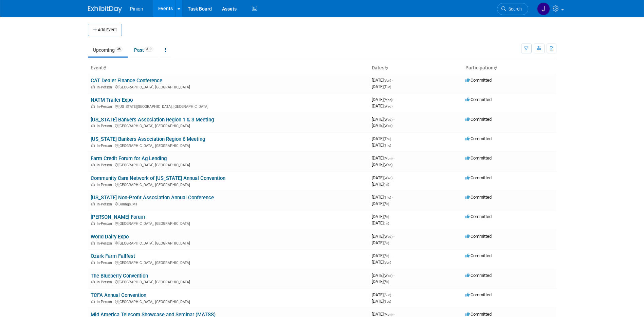 The image size is (644, 317). What do you see at coordinates (148, 49) in the screenshot?
I see `span: 319` at bounding box center [148, 49].